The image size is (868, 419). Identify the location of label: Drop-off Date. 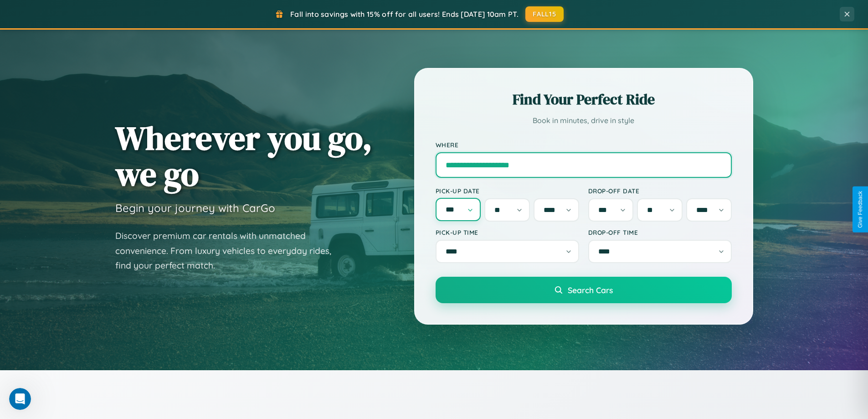
(659, 190).